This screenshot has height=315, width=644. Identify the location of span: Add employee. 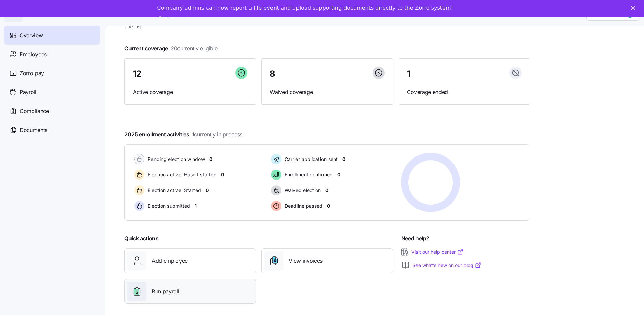
(170, 261).